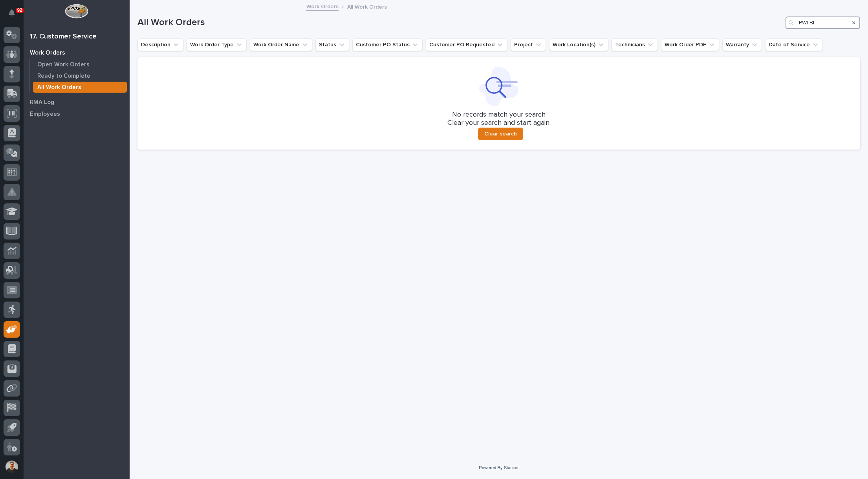 Image resolution: width=868 pixels, height=479 pixels. What do you see at coordinates (823, 23) in the screenshot?
I see `input: Search` at bounding box center [823, 23].